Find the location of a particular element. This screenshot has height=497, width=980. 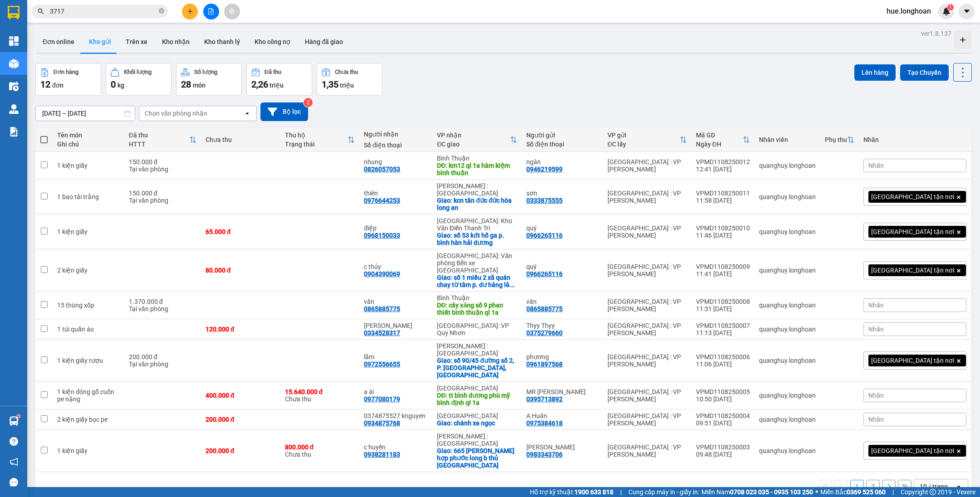

div: 0375279660 is located at coordinates (544, 333).